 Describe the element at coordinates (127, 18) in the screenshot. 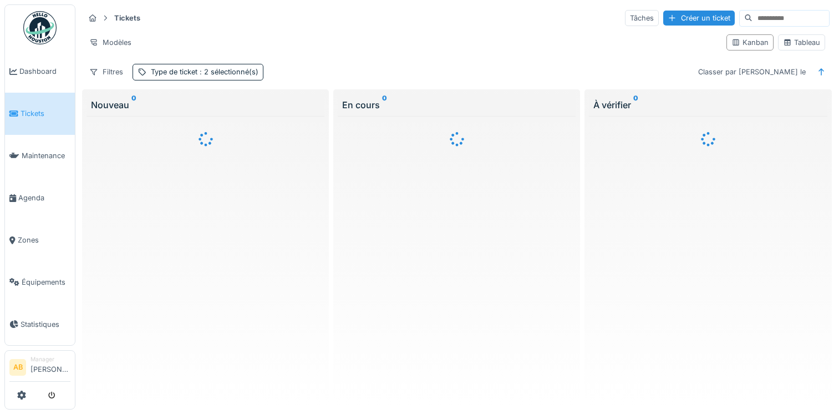

I see `strong: Tickets` at that location.